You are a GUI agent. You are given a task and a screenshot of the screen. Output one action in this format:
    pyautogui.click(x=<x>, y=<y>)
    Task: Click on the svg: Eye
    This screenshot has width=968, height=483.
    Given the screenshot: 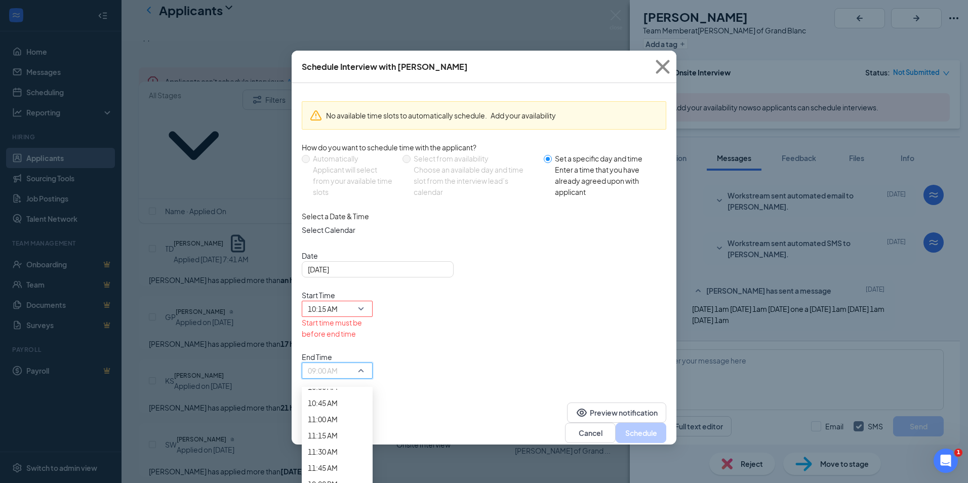 What is the action you would take?
    pyautogui.click(x=582, y=413)
    